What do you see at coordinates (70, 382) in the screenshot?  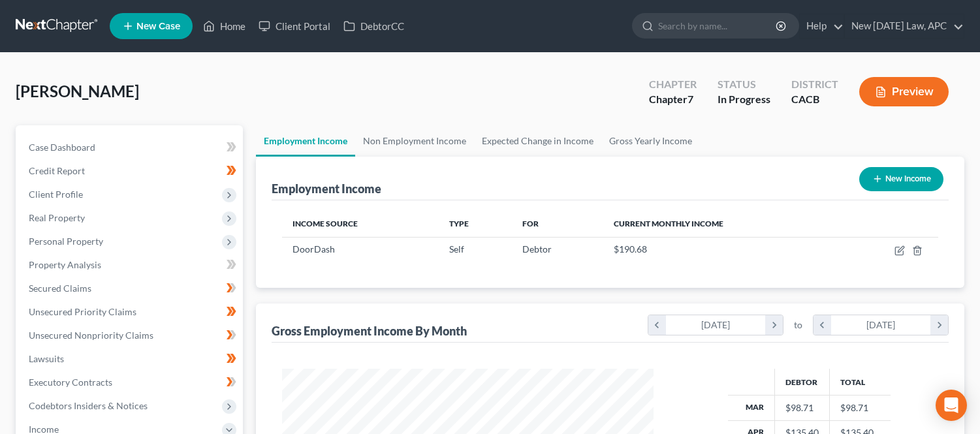 I see `span: Executory Contracts` at bounding box center [70, 382].